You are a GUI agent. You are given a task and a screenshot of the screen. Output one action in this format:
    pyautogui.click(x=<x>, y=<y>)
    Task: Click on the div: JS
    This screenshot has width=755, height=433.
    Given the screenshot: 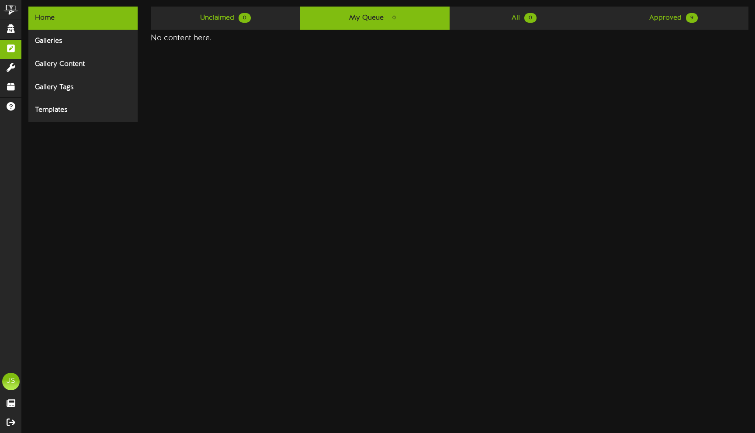 What is the action you would take?
    pyautogui.click(x=11, y=382)
    